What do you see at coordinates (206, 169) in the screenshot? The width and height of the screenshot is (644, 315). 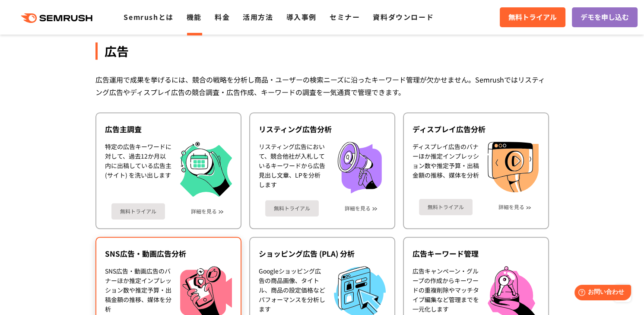 I see `img: 広告主調査` at bounding box center [206, 169].